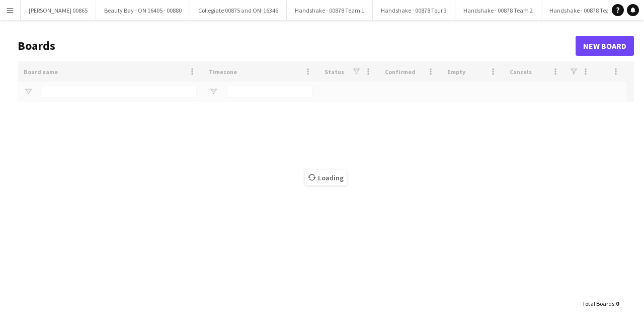 This screenshot has width=644, height=335. I want to click on button: Handshake - 00878 Team 2, so click(498, 10).